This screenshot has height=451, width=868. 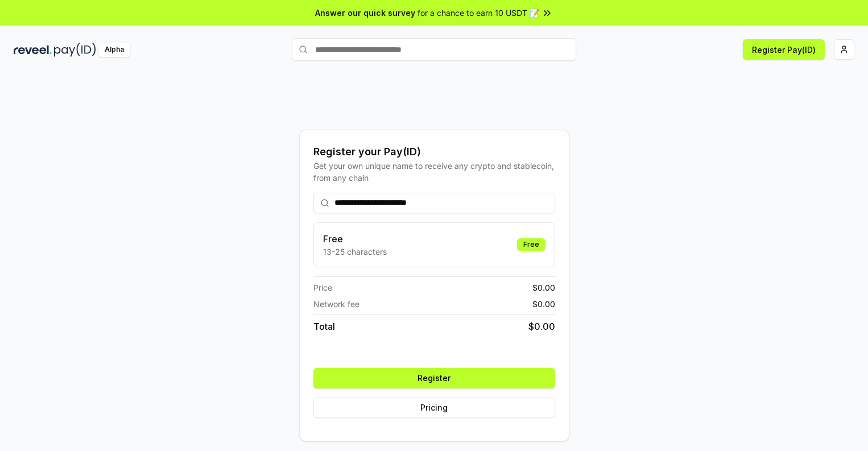 What do you see at coordinates (434, 152) in the screenshot?
I see `div: Register your Pay(ID)` at bounding box center [434, 152].